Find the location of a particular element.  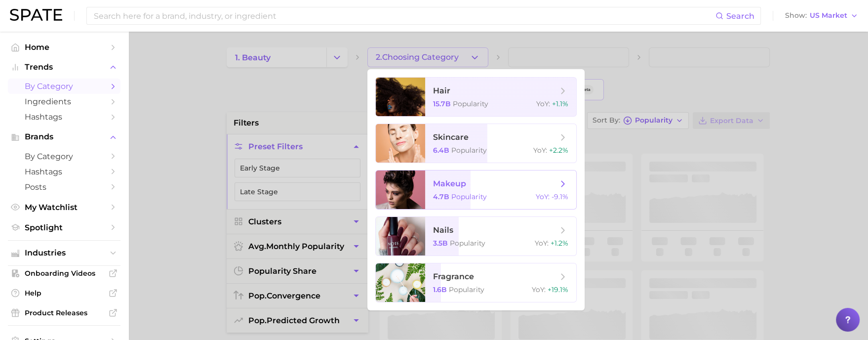

span: 1.6b is located at coordinates (440, 289).